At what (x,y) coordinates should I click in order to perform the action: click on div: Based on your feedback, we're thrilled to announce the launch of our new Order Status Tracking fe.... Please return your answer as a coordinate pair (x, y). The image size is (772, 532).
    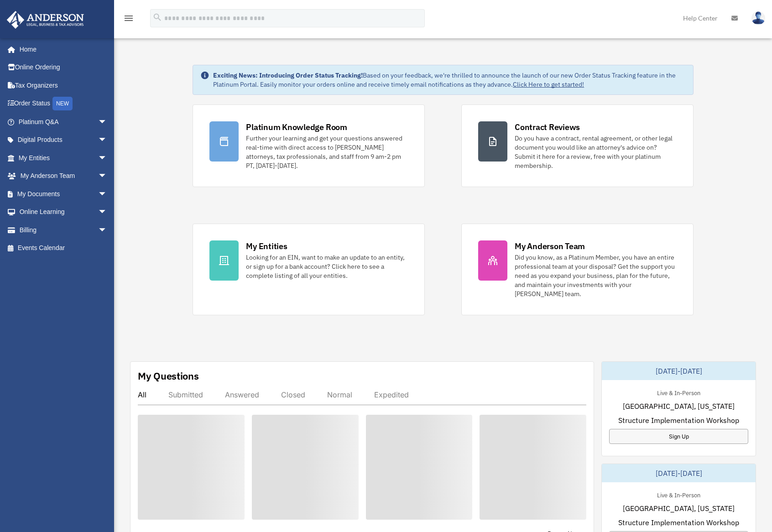
    Looking at the image, I should click on (450, 79).